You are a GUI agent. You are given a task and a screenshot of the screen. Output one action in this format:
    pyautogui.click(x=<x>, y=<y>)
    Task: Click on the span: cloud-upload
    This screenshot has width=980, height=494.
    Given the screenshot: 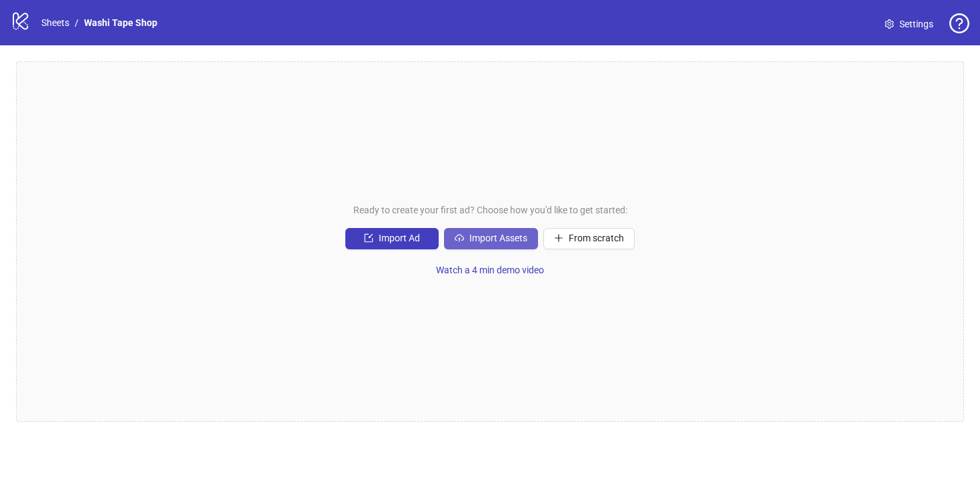 What is the action you would take?
    pyautogui.click(x=459, y=238)
    